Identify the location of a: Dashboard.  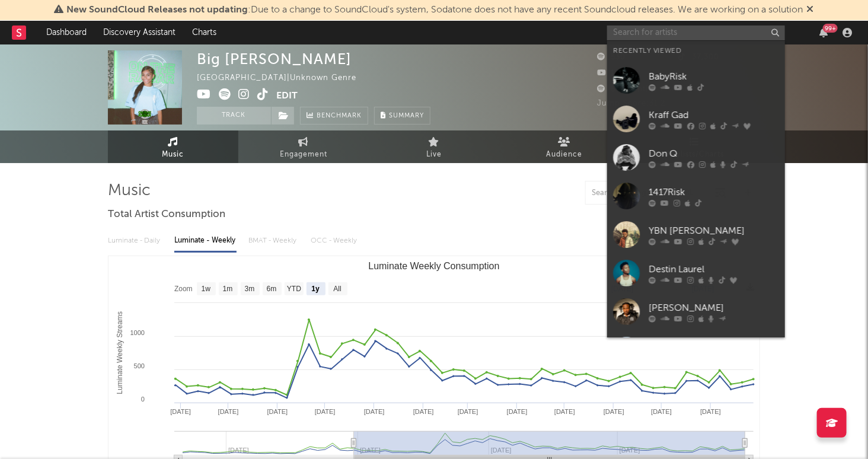
(66, 33).